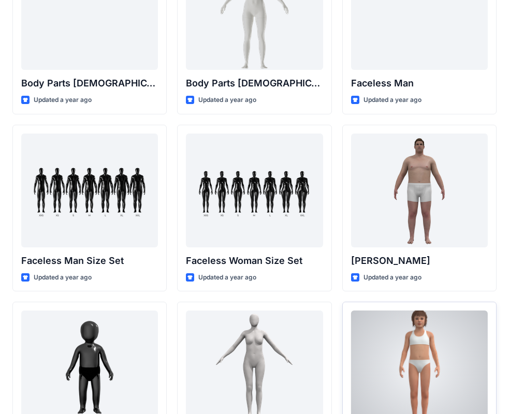 The height and width of the screenshot is (414, 509). What do you see at coordinates (90, 190) in the screenshot?
I see `a: Faceless Man Size Set` at bounding box center [90, 190].